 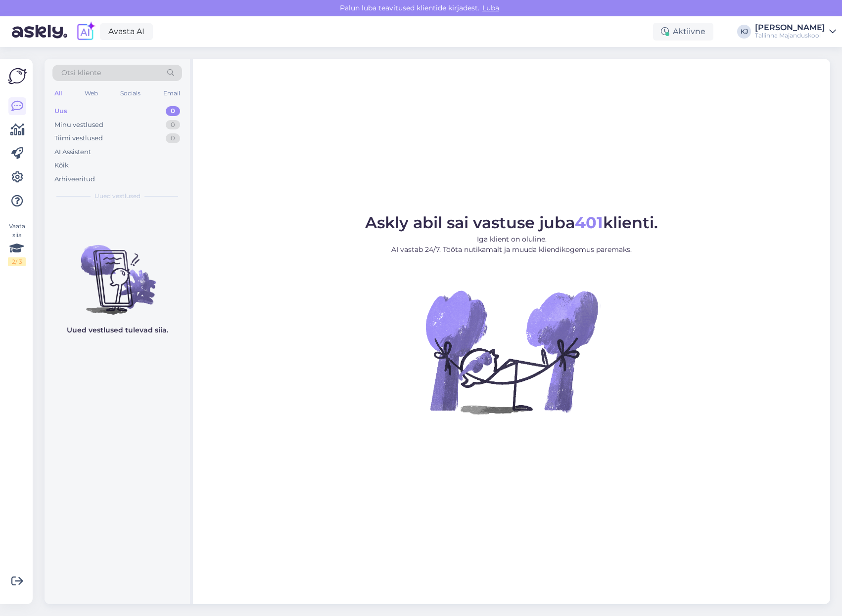 What do you see at coordinates (17, 262) in the screenshot?
I see `div: 2 / 3` at bounding box center [17, 262].